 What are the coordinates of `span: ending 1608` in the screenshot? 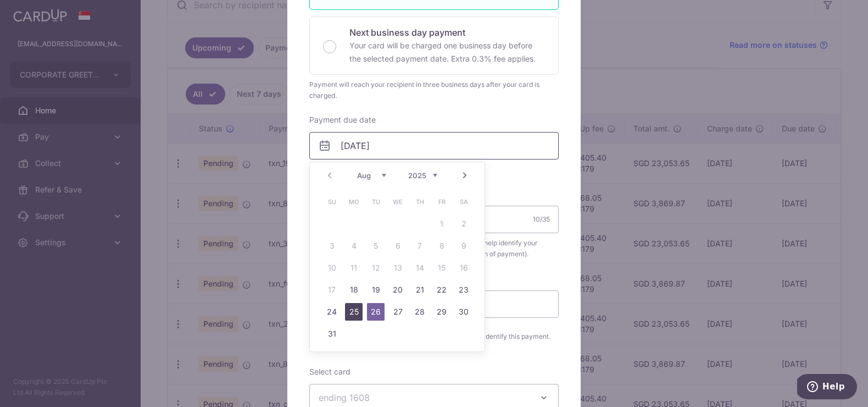 It's located at (343, 398).